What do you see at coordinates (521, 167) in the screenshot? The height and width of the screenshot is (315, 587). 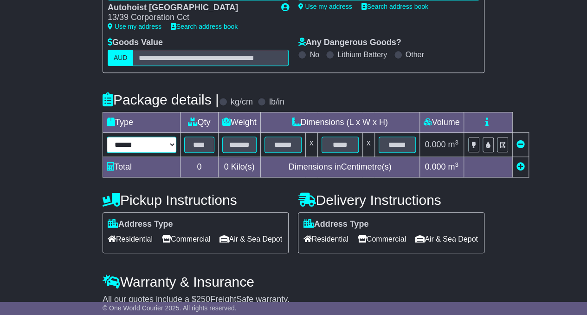 I see `a: Add new item` at bounding box center [521, 167].